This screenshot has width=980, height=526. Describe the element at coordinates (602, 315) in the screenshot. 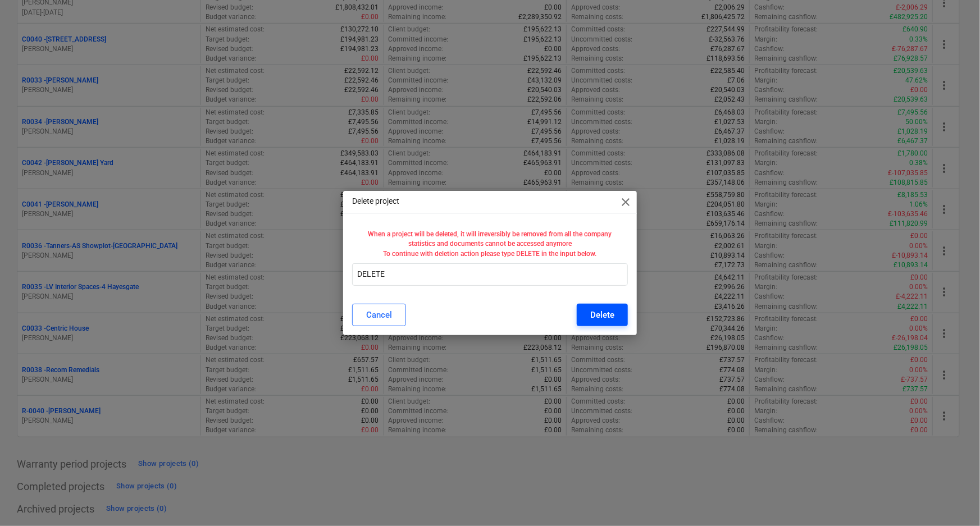

I see `button: Delete` at that location.